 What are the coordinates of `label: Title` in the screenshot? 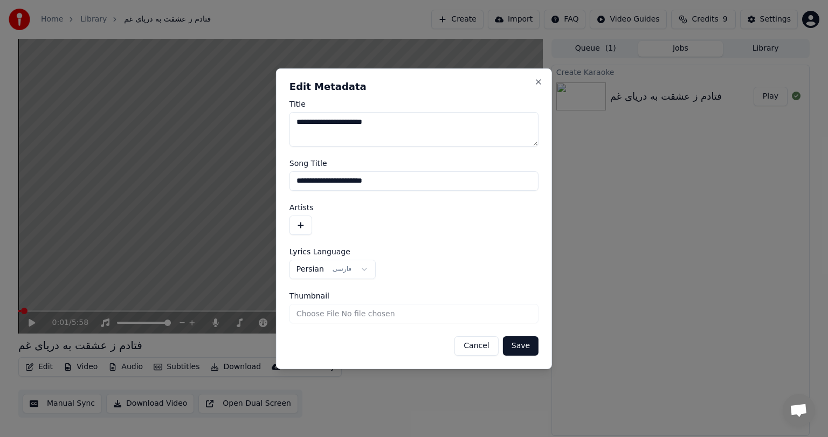 It's located at (414, 104).